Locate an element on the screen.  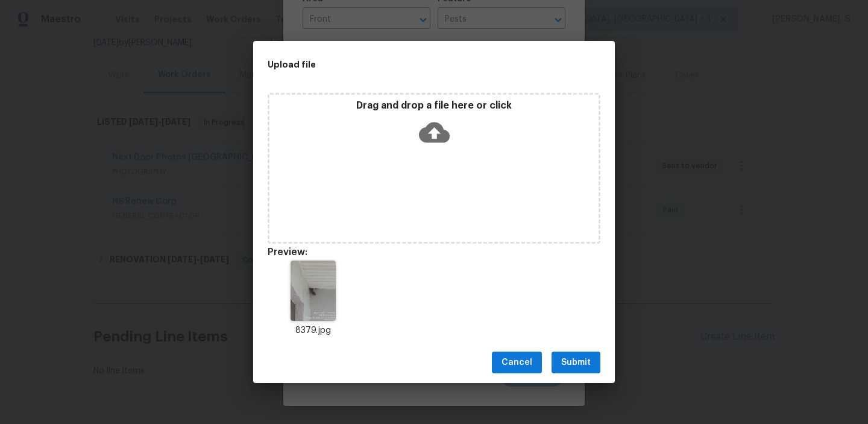
p: 8379.jpg is located at coordinates (314, 330).